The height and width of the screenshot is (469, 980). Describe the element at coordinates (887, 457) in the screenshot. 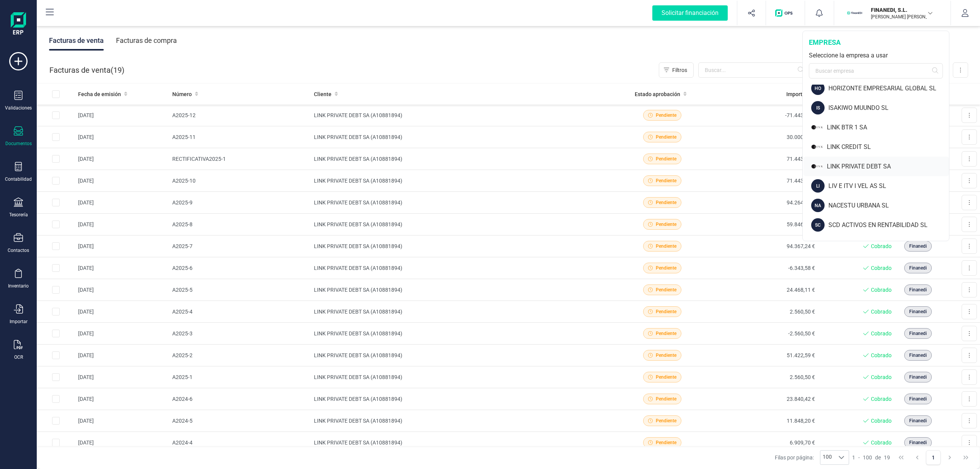

I see `span: 19` at that location.